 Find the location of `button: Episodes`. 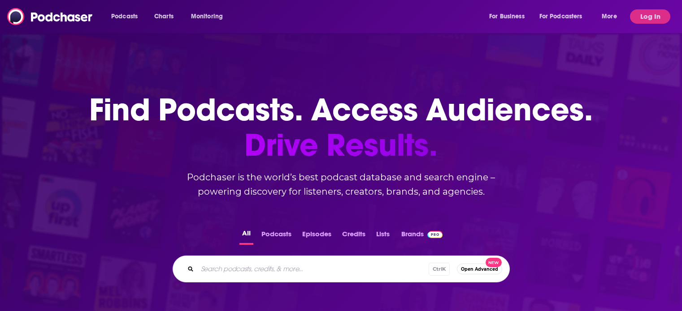

button: Episodes is located at coordinates (316, 236).